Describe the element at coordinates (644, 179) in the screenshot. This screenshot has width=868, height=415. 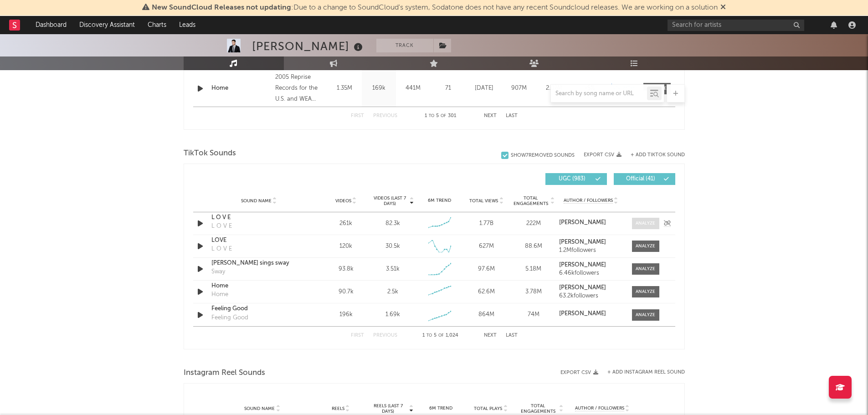
I see `button: Official(41)` at that location.